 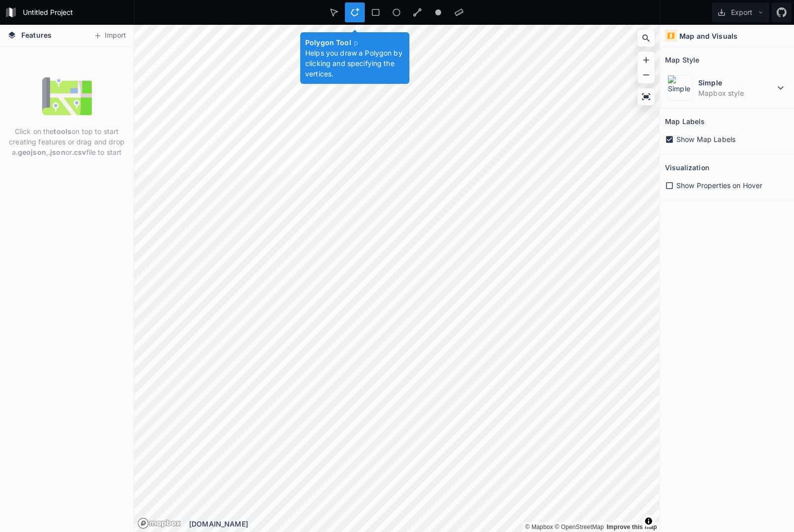 I want to click on strong: .geojson, so click(x=31, y=152).